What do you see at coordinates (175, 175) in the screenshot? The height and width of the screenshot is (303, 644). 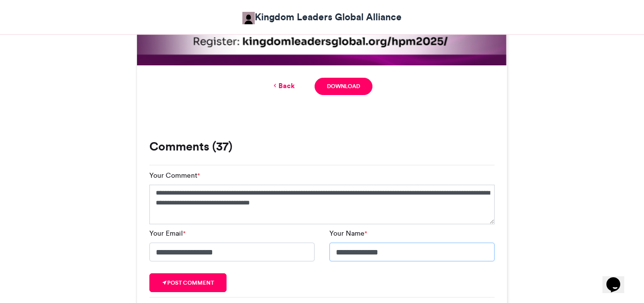 I see `label: Your Comment` at bounding box center [175, 175].